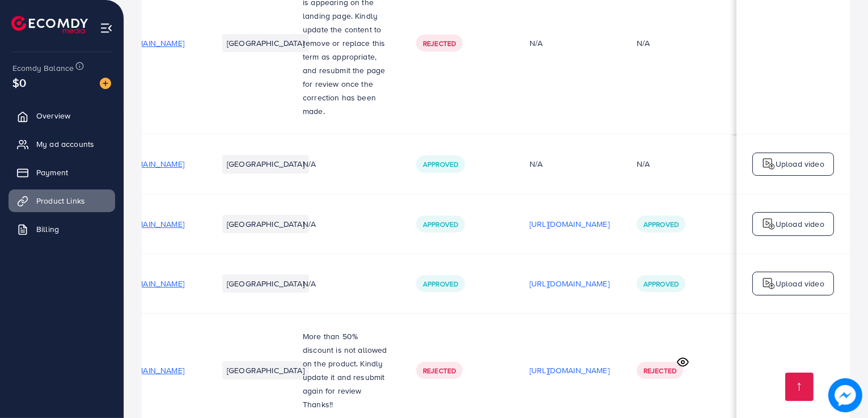 This screenshot has width=868, height=418. What do you see at coordinates (61, 201) in the screenshot?
I see `span: Product Links` at bounding box center [61, 201].